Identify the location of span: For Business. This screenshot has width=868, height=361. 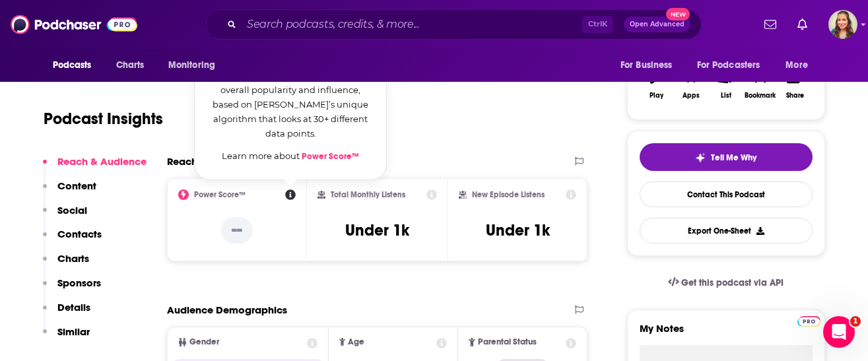
(646, 66).